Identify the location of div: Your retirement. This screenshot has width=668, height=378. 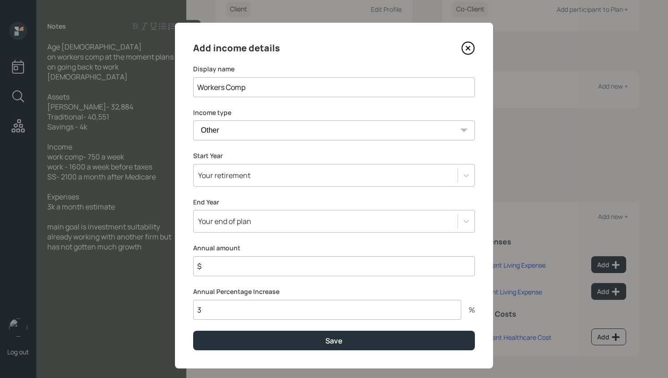
(224, 175).